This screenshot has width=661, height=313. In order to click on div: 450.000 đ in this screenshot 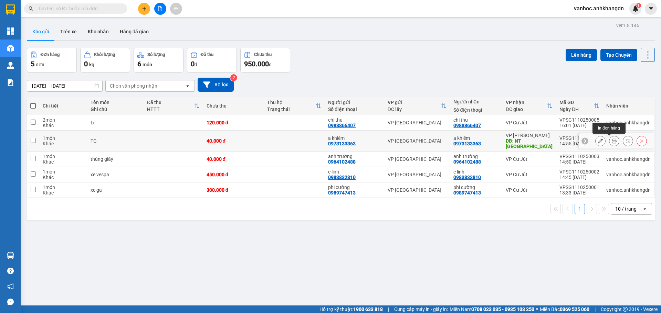, I will do `click(233, 175)`.